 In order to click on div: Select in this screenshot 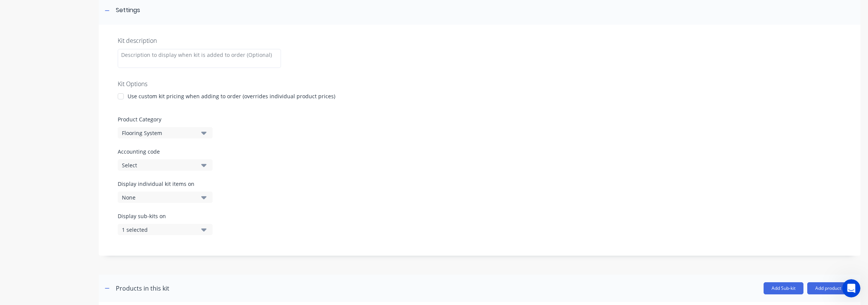, I will do `click(159, 165)`.